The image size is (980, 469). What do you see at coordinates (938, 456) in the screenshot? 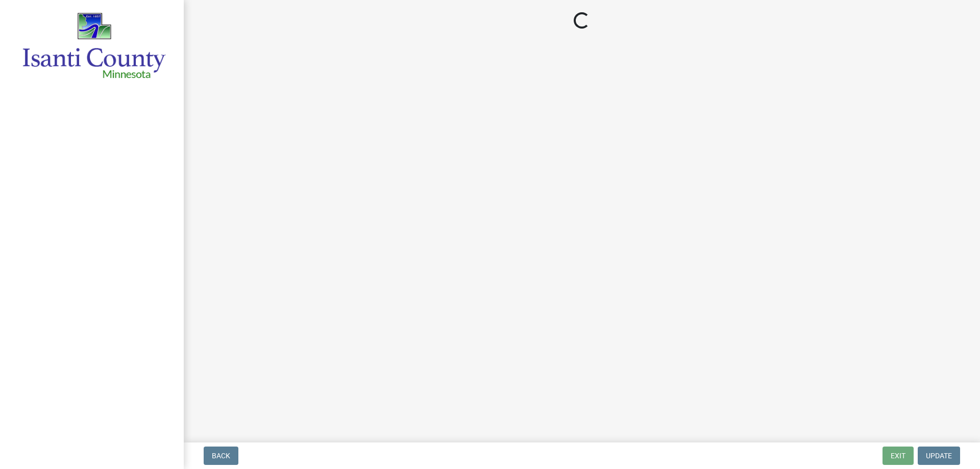
I see `span: Update` at bounding box center [938, 456].